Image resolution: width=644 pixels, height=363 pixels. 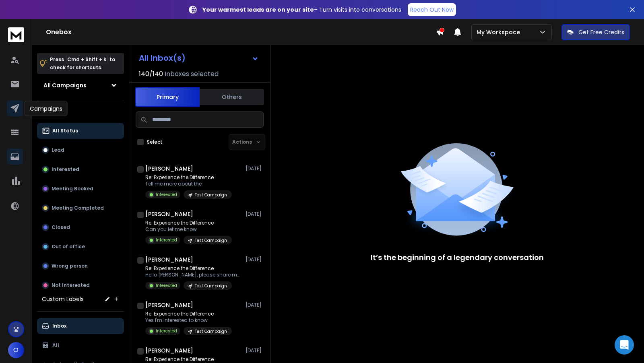 I want to click on button: Get Free Credits, so click(x=595, y=32).